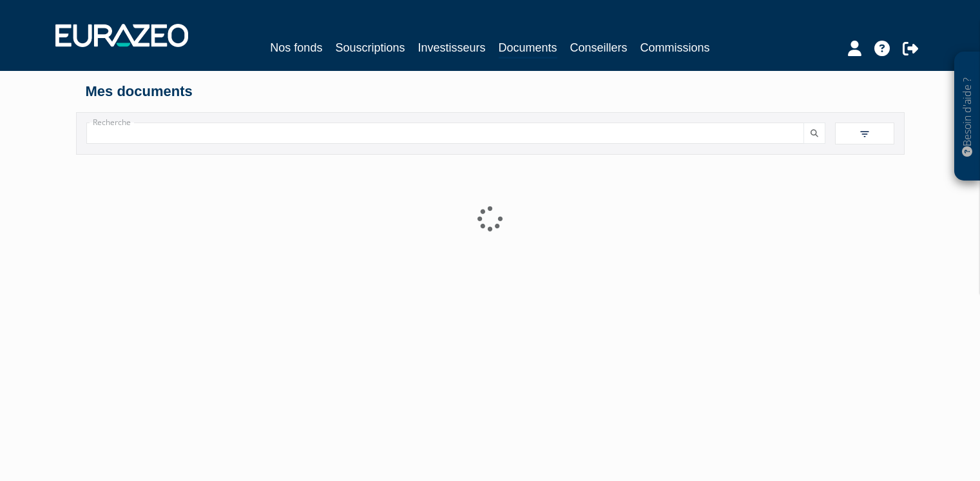 The image size is (980, 481). Describe the element at coordinates (599, 48) in the screenshot. I see `a: Conseillers` at that location.